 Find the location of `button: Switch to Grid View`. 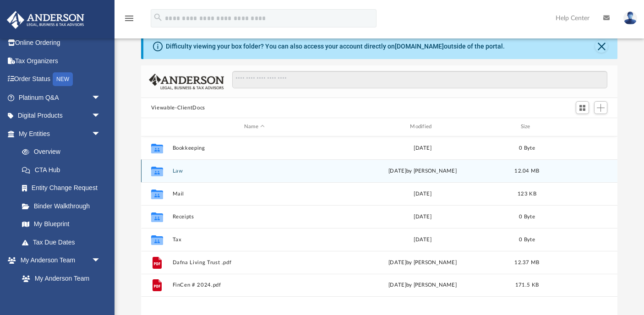

button: Switch to Grid View is located at coordinates (582, 108).